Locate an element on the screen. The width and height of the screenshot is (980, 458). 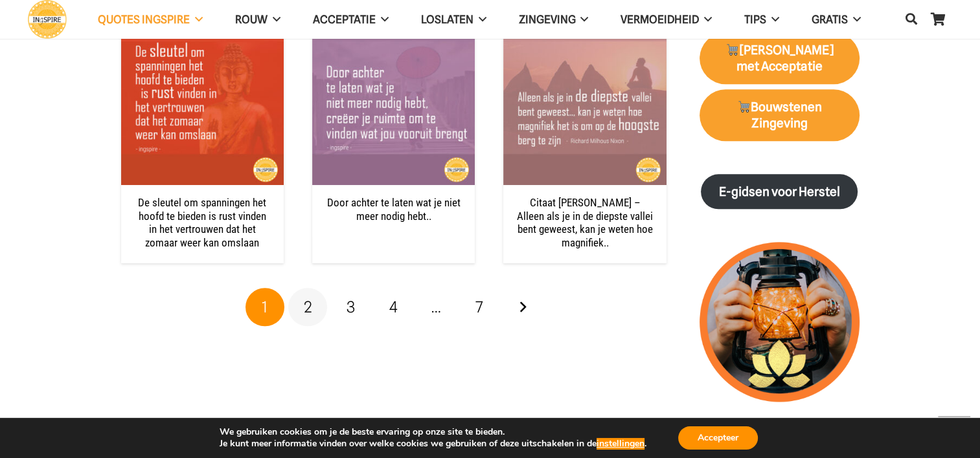
a: VERMOEIDHEID is located at coordinates (666, 19).